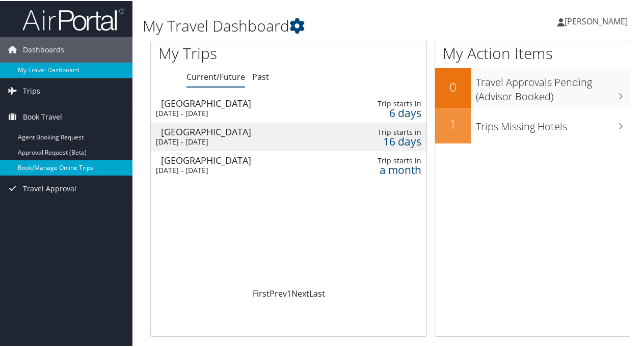 This screenshot has width=644, height=347. What do you see at coordinates (308, 25) in the screenshot?
I see `h1: My Travel Dashboard` at bounding box center [308, 25].